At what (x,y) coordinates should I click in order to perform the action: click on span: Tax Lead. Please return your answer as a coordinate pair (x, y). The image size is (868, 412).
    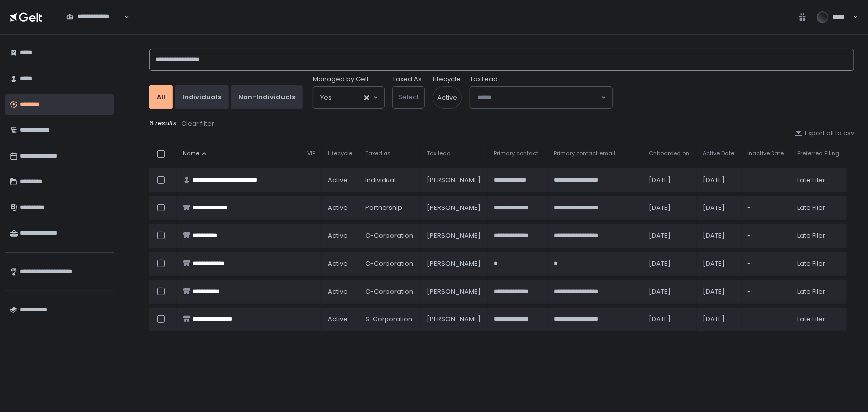
    Looking at the image, I should click on (483, 79).